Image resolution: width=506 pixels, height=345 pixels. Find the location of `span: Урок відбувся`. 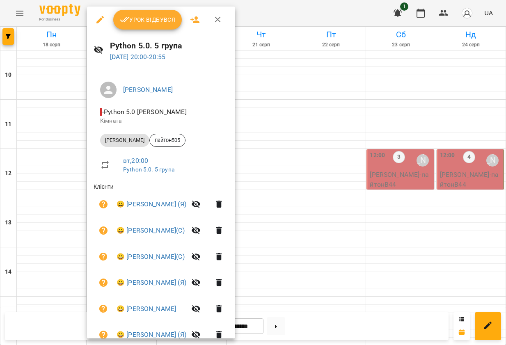

span: Урок відбувся is located at coordinates (148, 20).